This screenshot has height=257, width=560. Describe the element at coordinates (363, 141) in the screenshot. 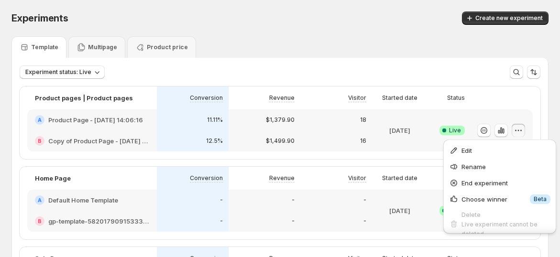

I see `p: 16` at that location.